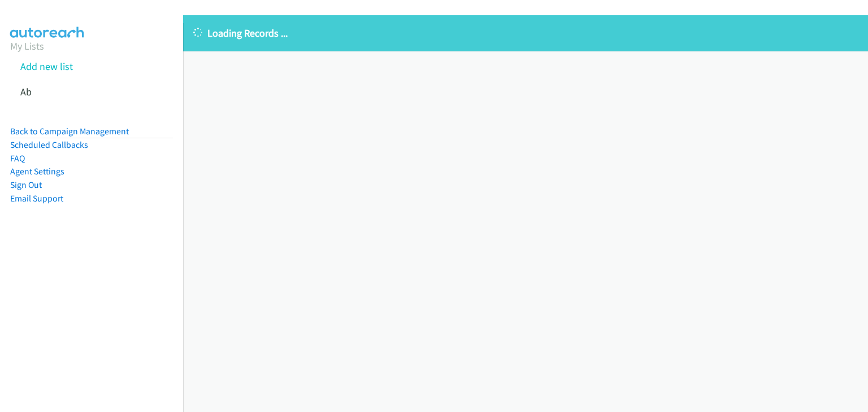  Describe the element at coordinates (37, 171) in the screenshot. I see `a: Agent Settings` at that location.